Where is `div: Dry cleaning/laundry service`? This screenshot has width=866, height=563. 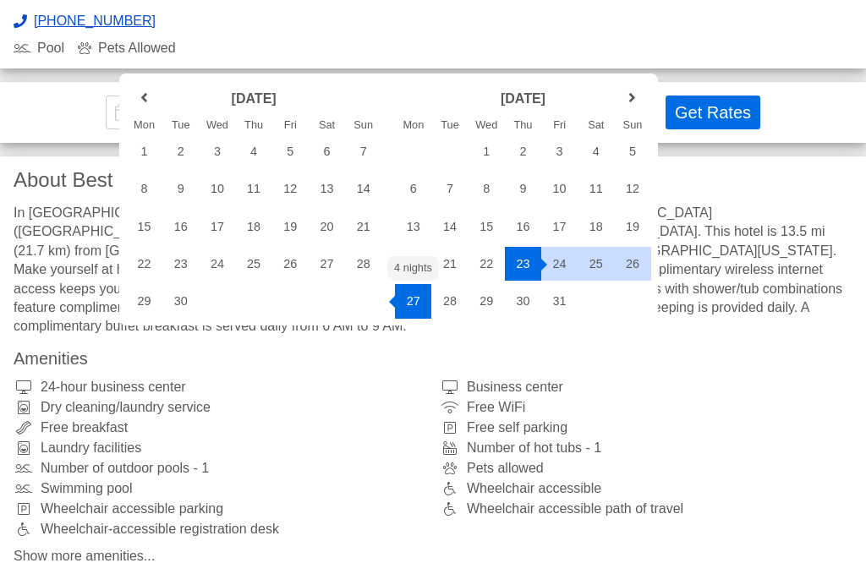
div: Dry cleaning/laundry service is located at coordinates (220, 408).